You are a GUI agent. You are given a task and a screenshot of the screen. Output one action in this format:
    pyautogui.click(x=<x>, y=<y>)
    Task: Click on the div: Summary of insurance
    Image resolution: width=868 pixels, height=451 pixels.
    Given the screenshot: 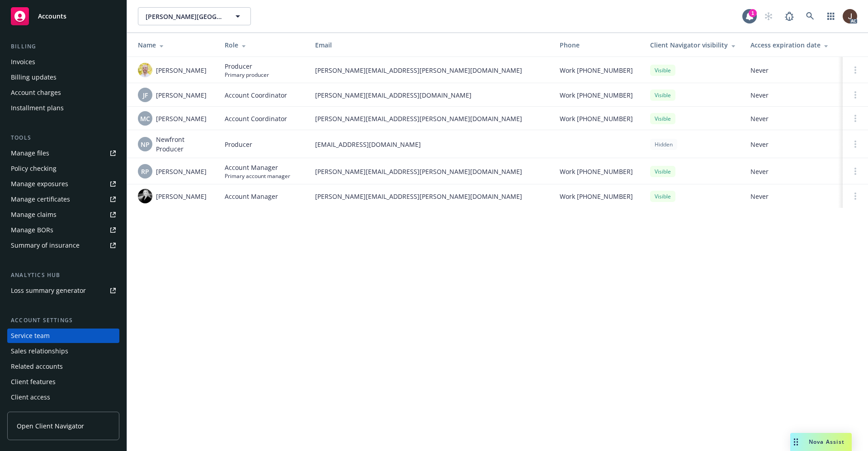 What is the action you would take?
    pyautogui.click(x=45, y=245)
    